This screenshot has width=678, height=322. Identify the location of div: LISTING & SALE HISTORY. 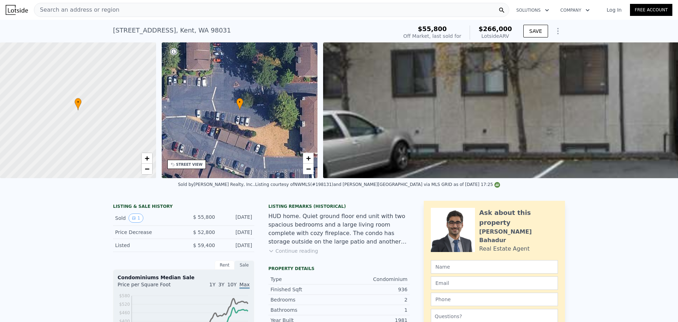
(184, 207).